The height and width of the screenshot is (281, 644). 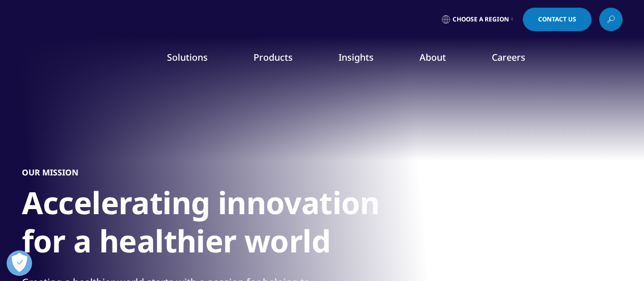 I want to click on a: Products, so click(x=273, y=57).